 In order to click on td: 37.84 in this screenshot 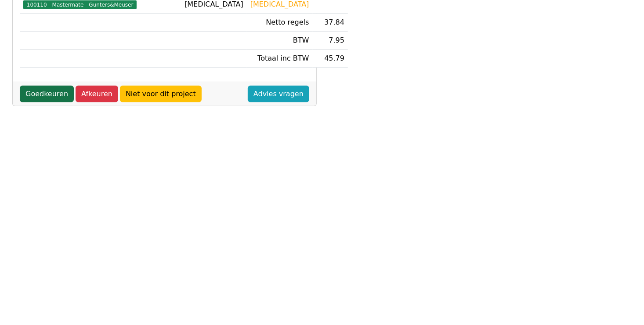, I will do `click(330, 22)`.